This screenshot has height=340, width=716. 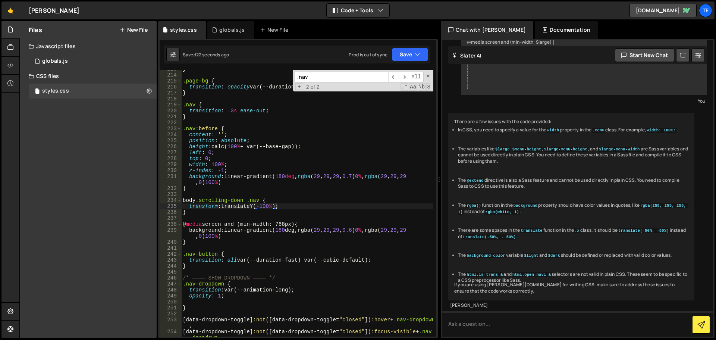 What do you see at coordinates (421, 87) in the screenshot?
I see `span: Whole Word Search` at bounding box center [421, 87].